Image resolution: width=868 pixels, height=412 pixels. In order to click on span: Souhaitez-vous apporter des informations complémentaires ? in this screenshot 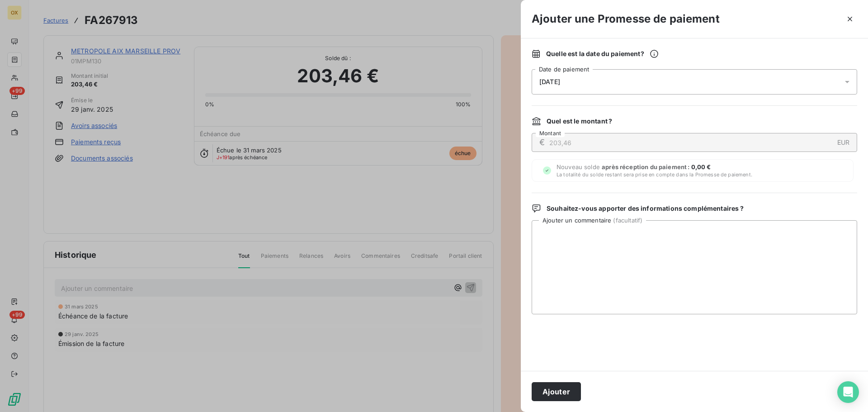, I will do `click(645, 208)`.